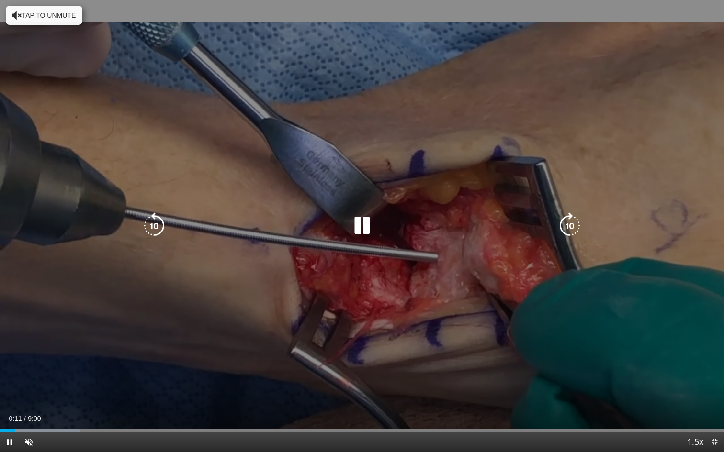 Image resolution: width=724 pixels, height=452 pixels. I want to click on button: Tap to unmute, so click(44, 15).